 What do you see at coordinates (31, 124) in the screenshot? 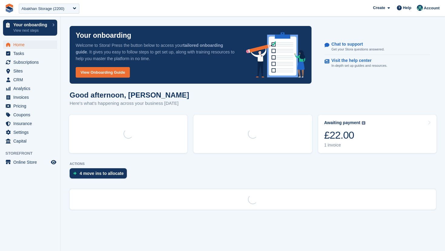
I see `span: Insurance` at bounding box center [31, 124].